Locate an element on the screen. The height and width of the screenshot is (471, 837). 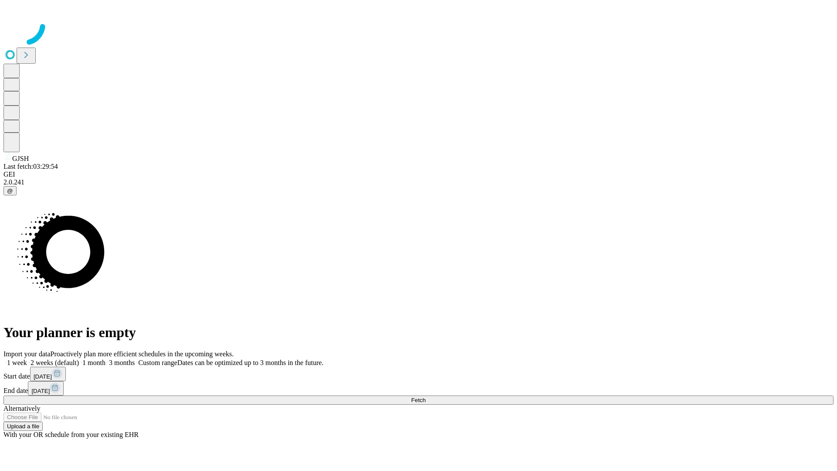
span: Proactively plan more efficient schedules in the upcoming weeks. is located at coordinates (142, 353).